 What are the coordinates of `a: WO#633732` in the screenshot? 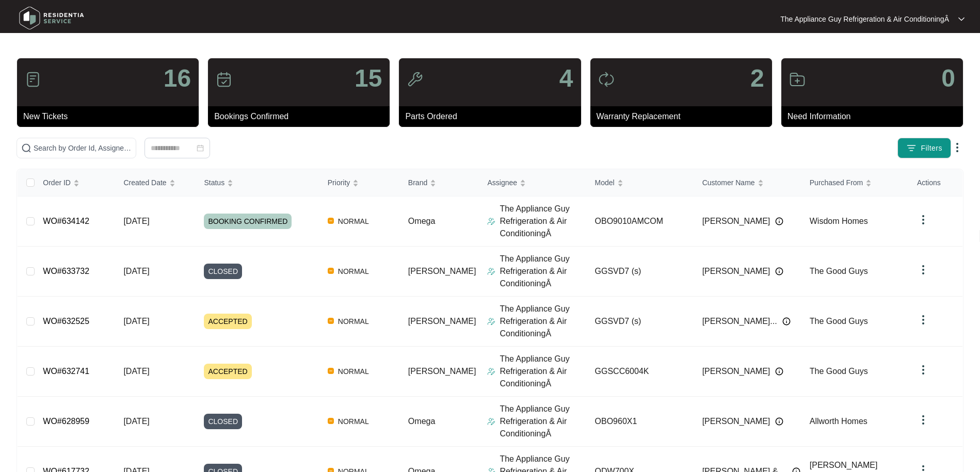 It's located at (66, 271).